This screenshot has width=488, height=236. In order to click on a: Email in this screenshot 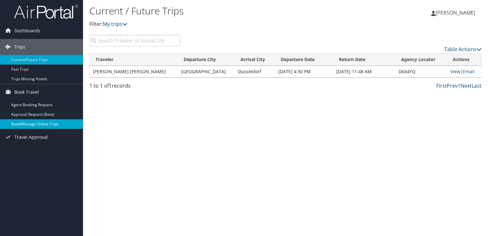, I will do `click(469, 71)`.